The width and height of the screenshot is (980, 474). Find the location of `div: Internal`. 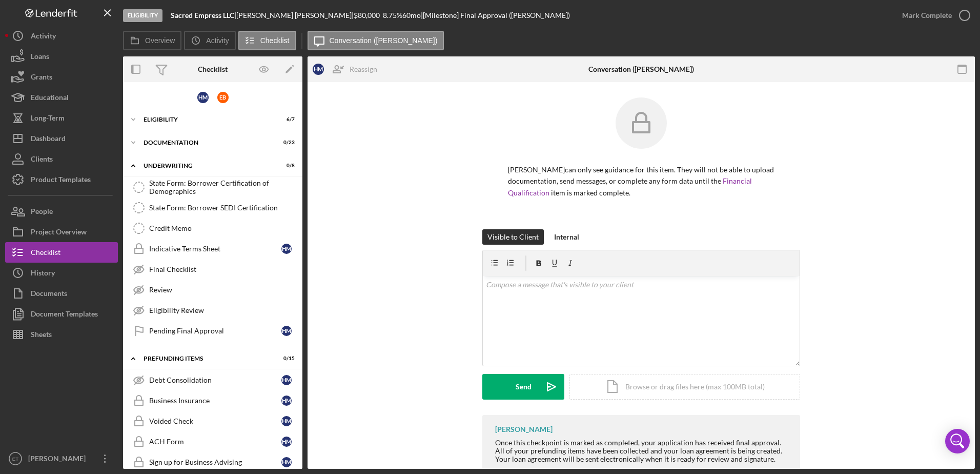

div: Internal is located at coordinates (567, 237).